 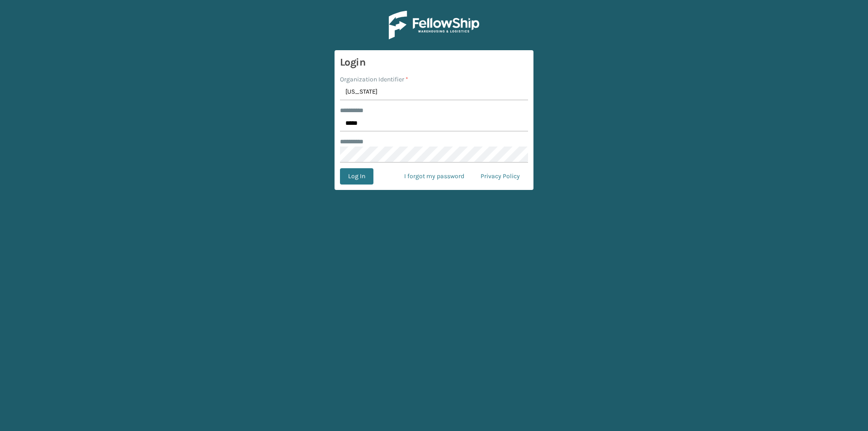 I want to click on h3: Login, so click(x=434, y=62).